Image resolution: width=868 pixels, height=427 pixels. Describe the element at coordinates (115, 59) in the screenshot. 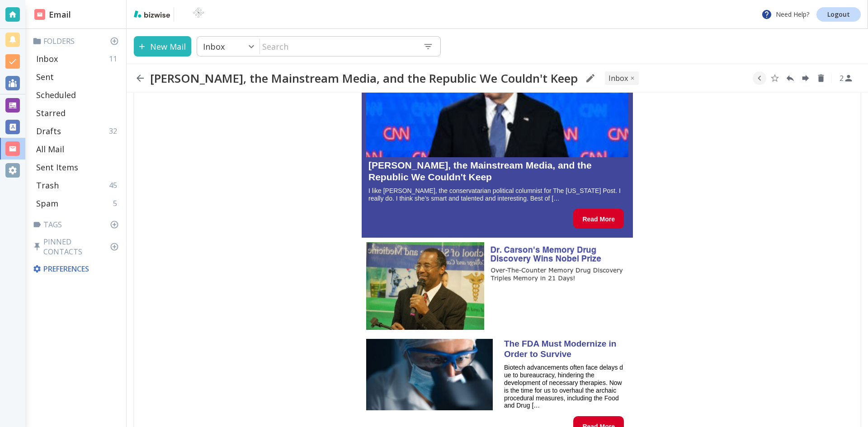

I see `p: 11` at that location.